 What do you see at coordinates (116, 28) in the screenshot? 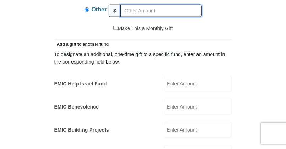
I see `input: Make This a Monthly Gift` at bounding box center [116, 28].